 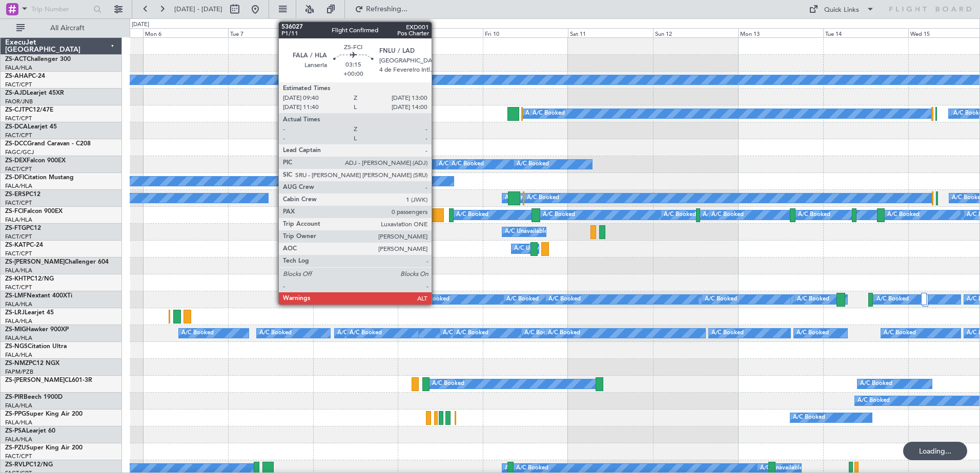 I want to click on div: Fri 10, so click(x=526, y=33).